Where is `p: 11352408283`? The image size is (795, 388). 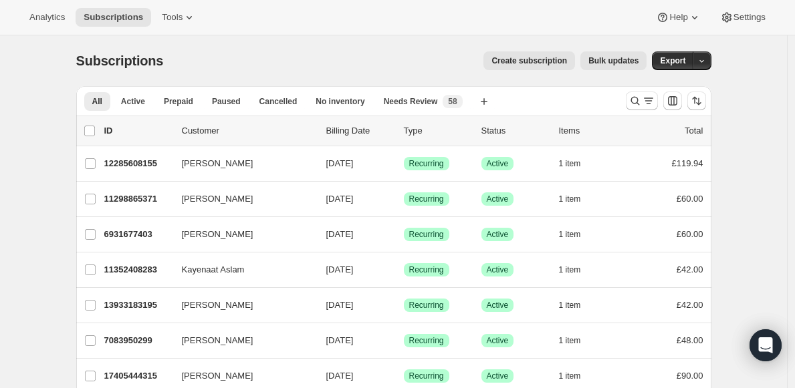 p: 11352408283 is located at coordinates (138, 270).